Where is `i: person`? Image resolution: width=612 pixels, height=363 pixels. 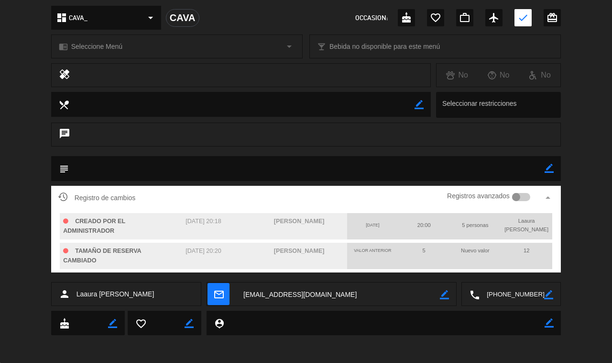
i: person is located at coordinates (65, 294).